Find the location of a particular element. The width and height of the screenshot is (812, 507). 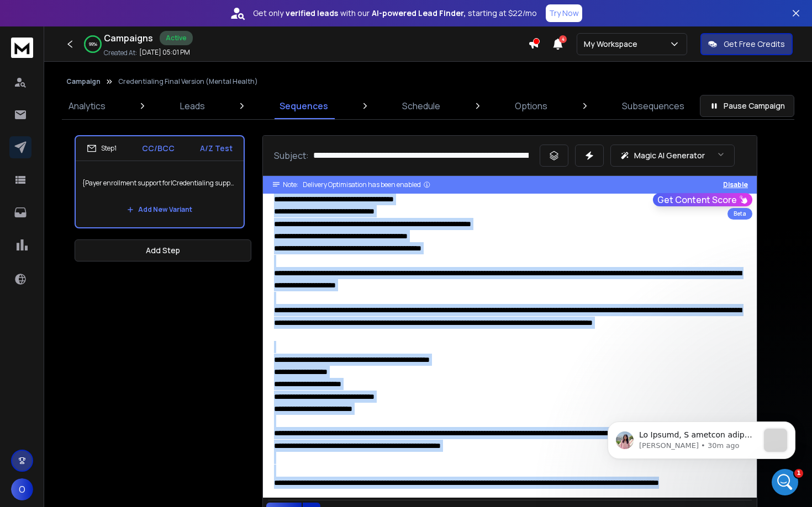

img: logo is located at coordinates (22, 48).